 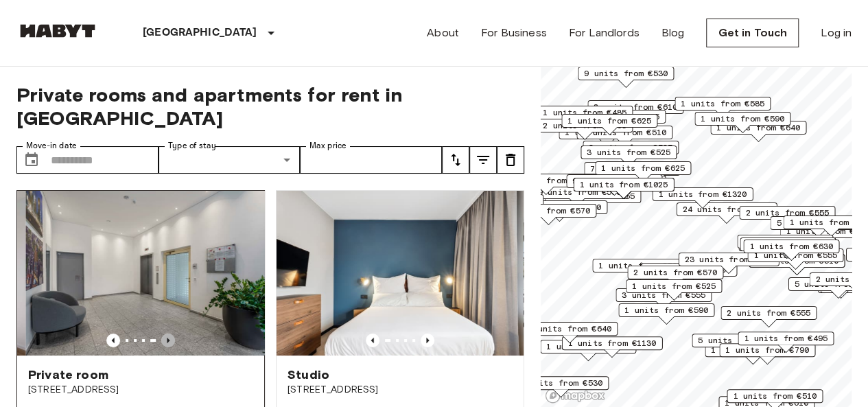 I want to click on span: 1 units from €495, so click(x=786, y=338).